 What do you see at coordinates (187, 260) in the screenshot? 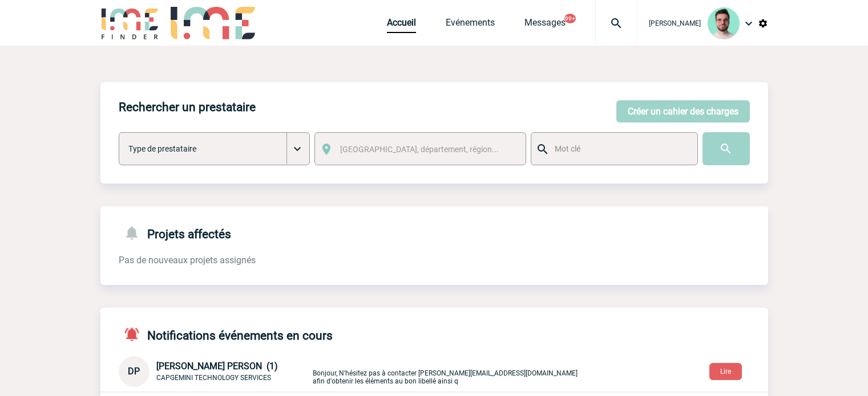
I see `span: Pas de nouveaux projets assignés` at bounding box center [187, 260].